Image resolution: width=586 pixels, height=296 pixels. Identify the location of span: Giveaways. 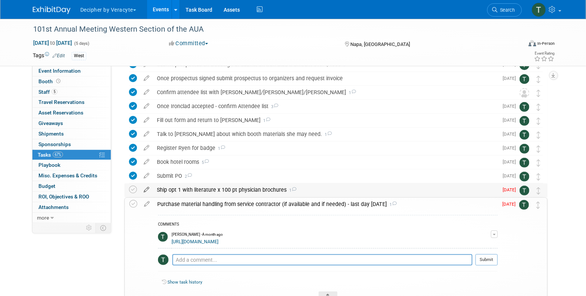
(51, 123).